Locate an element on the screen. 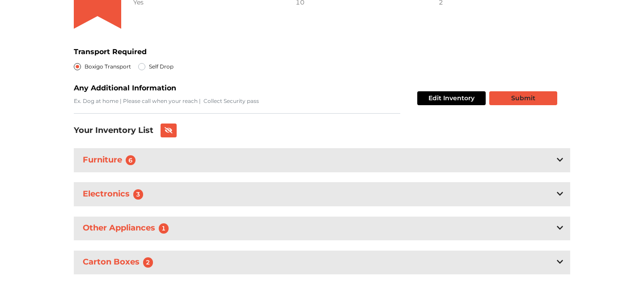 This screenshot has width=644, height=307. b: Any Additional Information is located at coordinates (125, 88).